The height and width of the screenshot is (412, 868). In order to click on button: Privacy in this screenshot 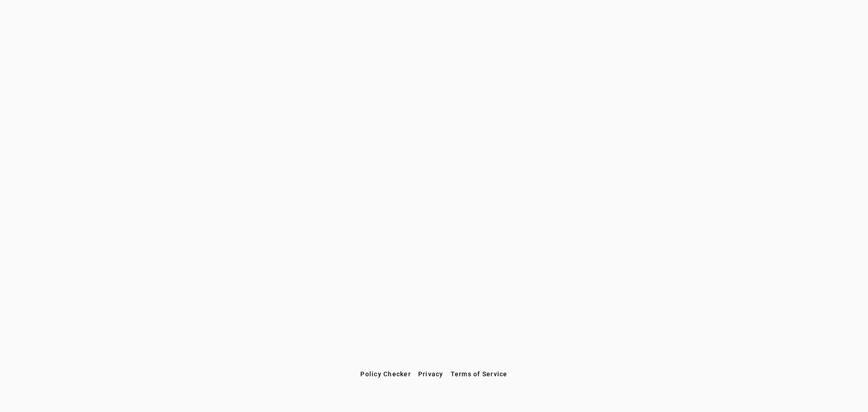, I will do `click(431, 374)`.